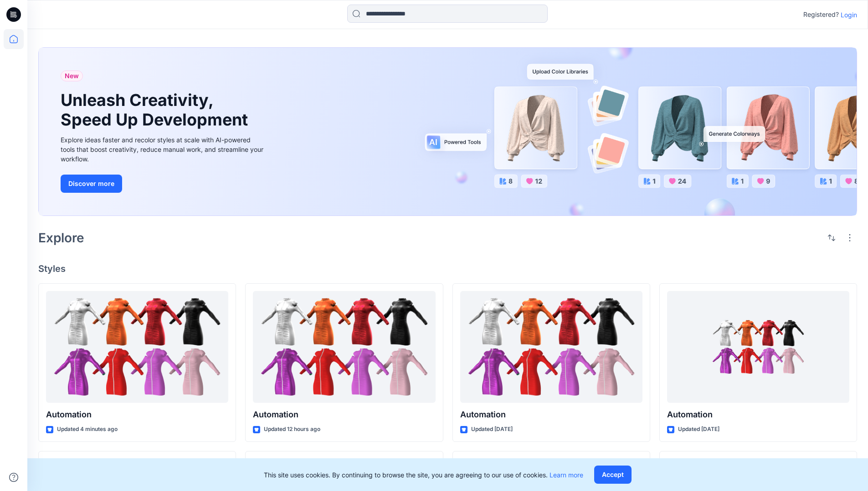  What do you see at coordinates (423, 475) in the screenshot?
I see `p: This site uses cookies. By continuing to browse the site, you are agreeing to our use of cookies.` at bounding box center [423, 475].